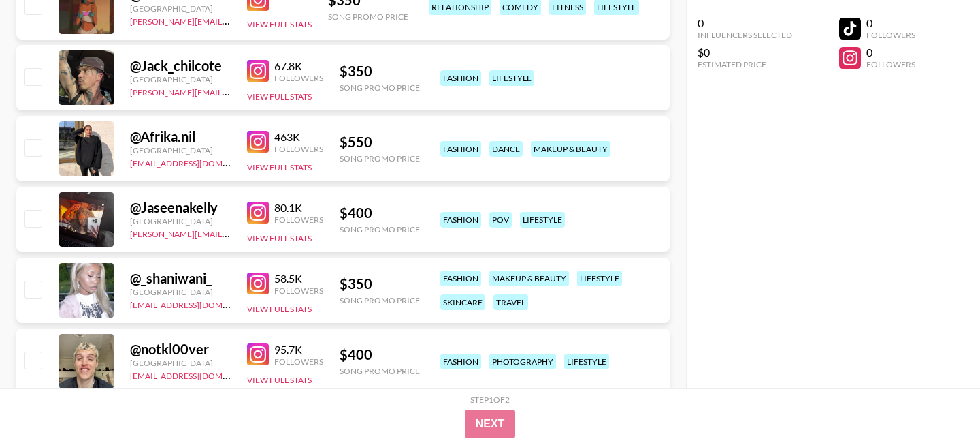  What do you see at coordinates (490, 399) in the screenshot?
I see `div: Step 1 of 2` at bounding box center [490, 399].